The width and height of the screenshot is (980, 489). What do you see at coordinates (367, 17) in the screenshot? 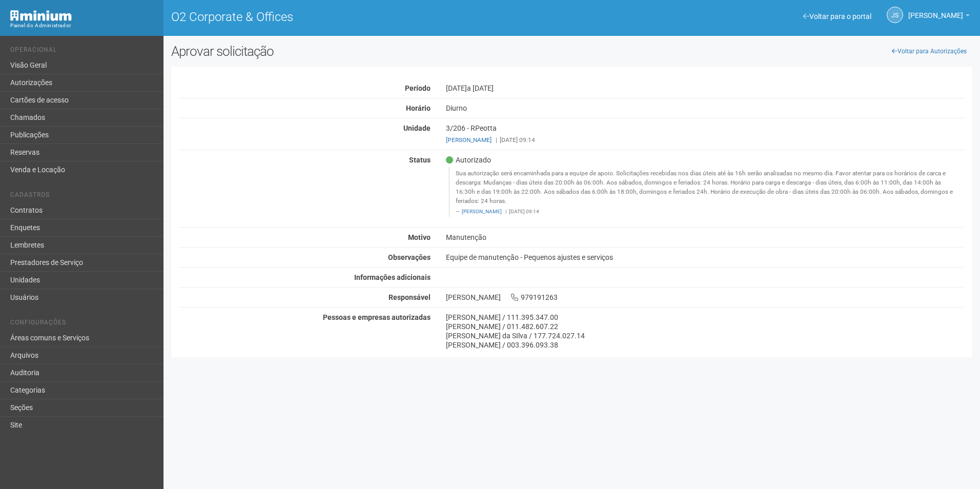
I see `h1: O2 Corporate & Offices` at bounding box center [367, 17].